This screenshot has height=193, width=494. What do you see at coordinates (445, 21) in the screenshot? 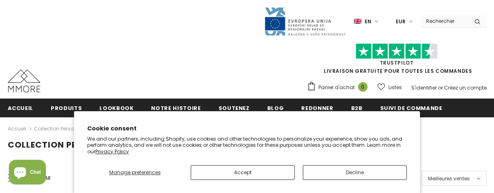
I see `input: Search Site` at bounding box center [445, 21].